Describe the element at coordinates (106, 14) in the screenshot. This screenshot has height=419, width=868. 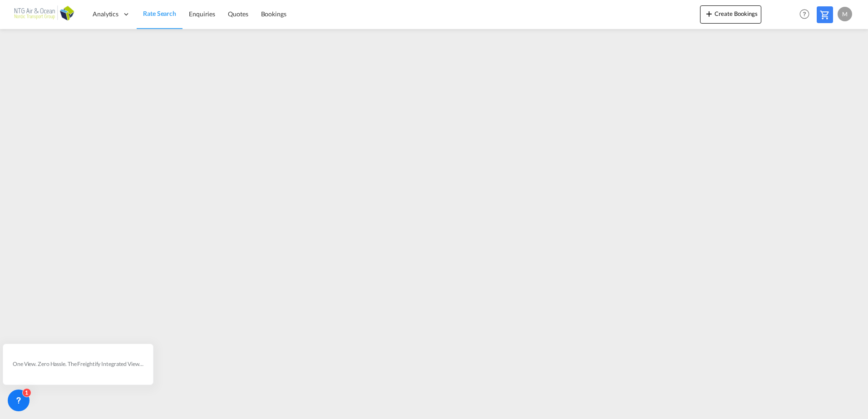
I see `span: Analytics` at that location.